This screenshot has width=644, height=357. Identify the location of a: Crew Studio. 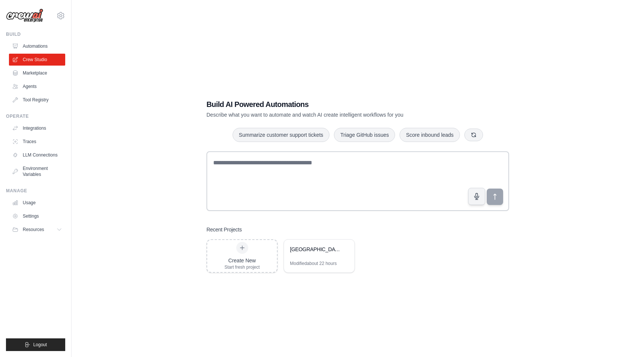
(37, 60).